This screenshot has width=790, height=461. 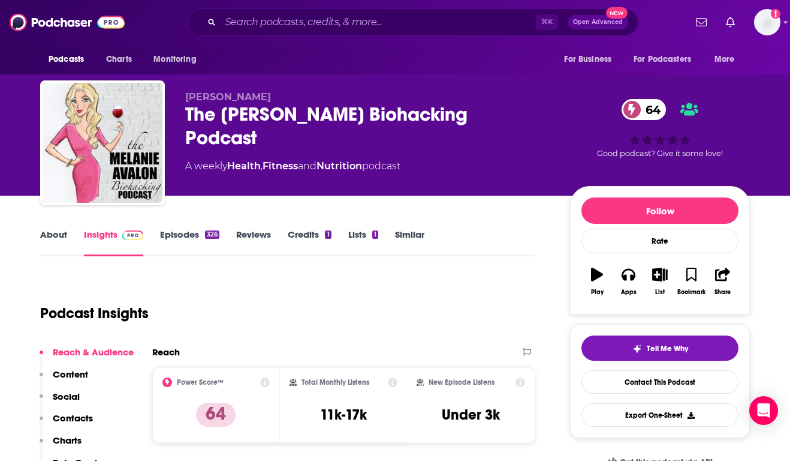 What do you see at coordinates (216, 414) in the screenshot?
I see `p: 64` at bounding box center [216, 414].